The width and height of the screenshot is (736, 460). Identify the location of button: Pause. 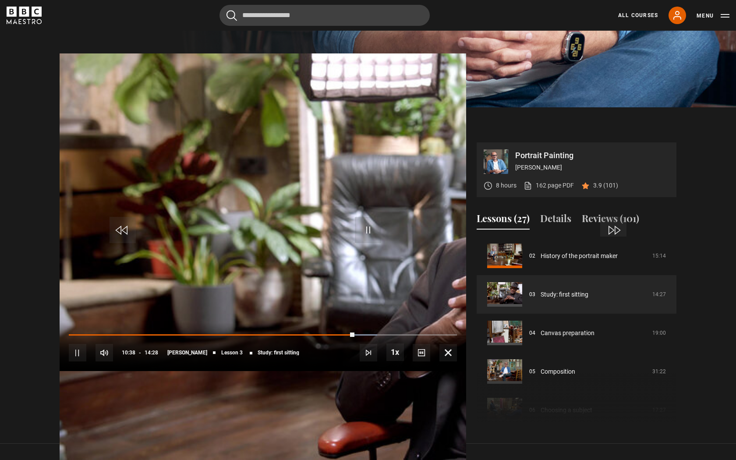
(78, 353).